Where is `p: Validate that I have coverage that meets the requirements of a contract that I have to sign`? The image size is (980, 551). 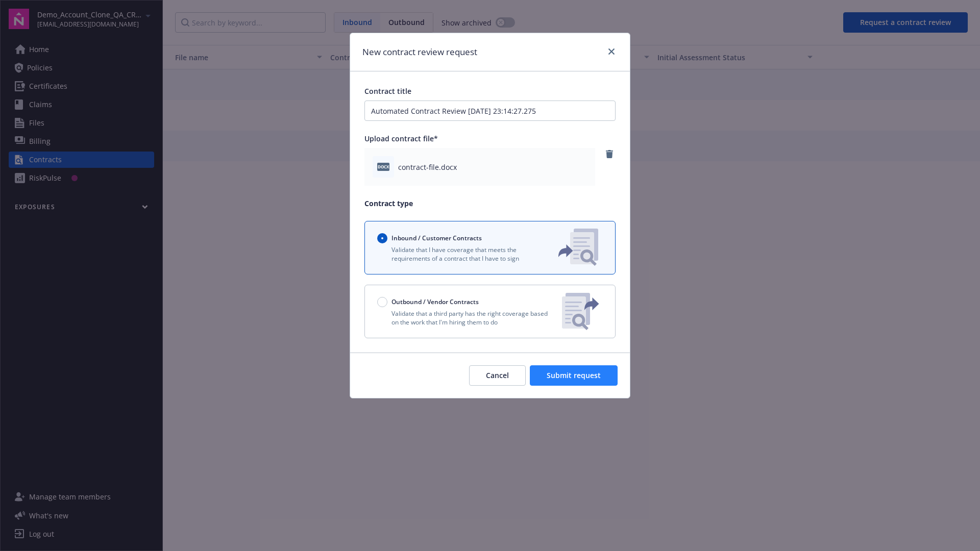 p: Validate that I have coverage that meets the requirements of a contract that I have to sign is located at coordinates (459, 254).